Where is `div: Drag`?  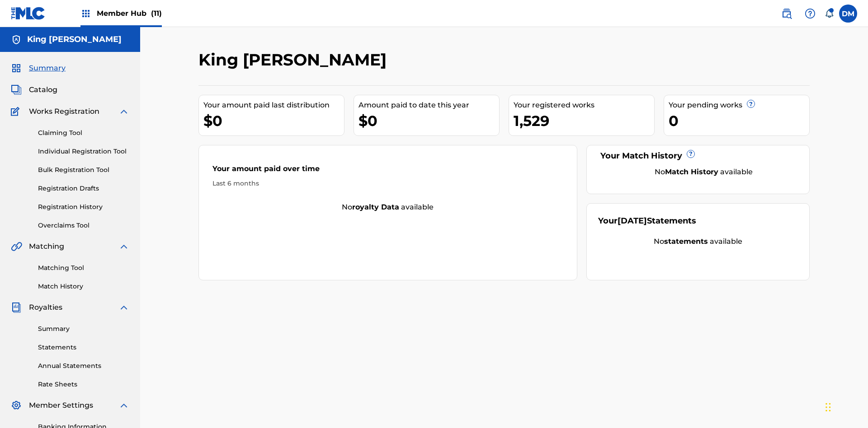
div: Drag is located at coordinates (828, 407).